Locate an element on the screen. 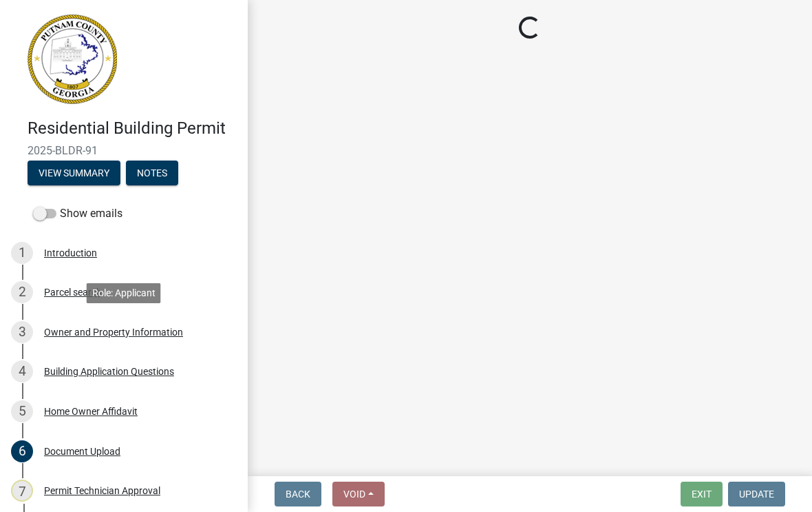 The image size is (812, 512). div: Role: Applicant is located at coordinates (124, 293).